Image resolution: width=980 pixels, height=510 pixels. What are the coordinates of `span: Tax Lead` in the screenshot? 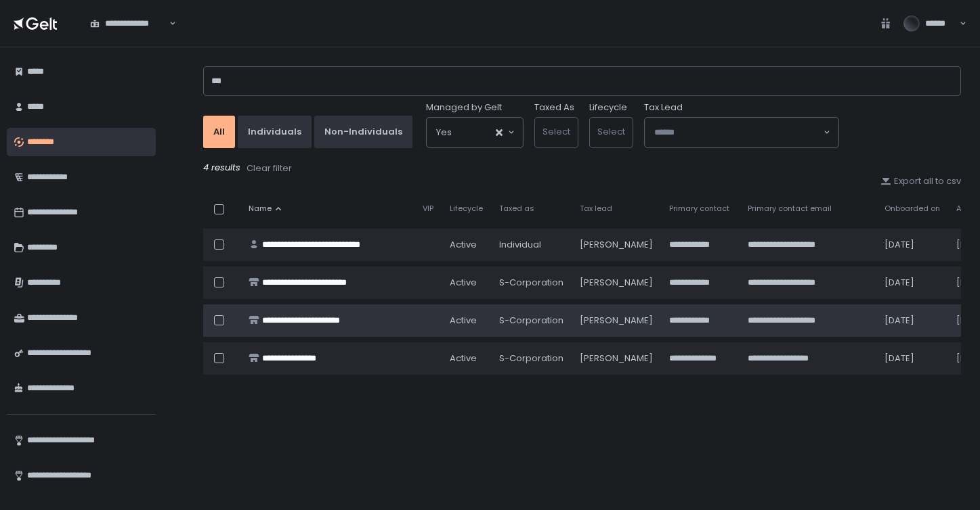 It's located at (663, 107).